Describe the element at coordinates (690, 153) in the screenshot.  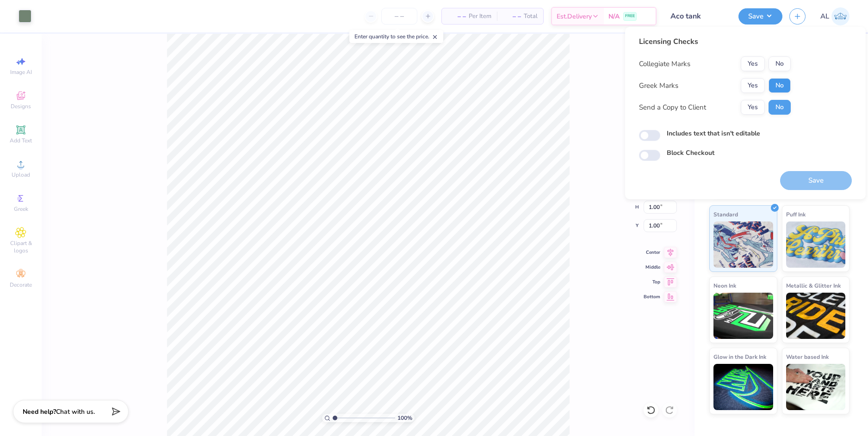
I see `label: Block Checkout` at that location.